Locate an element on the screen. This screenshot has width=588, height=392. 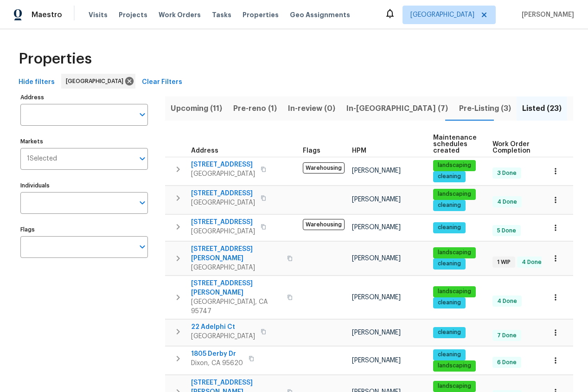
span: 1 Selected is located at coordinates (42, 159).